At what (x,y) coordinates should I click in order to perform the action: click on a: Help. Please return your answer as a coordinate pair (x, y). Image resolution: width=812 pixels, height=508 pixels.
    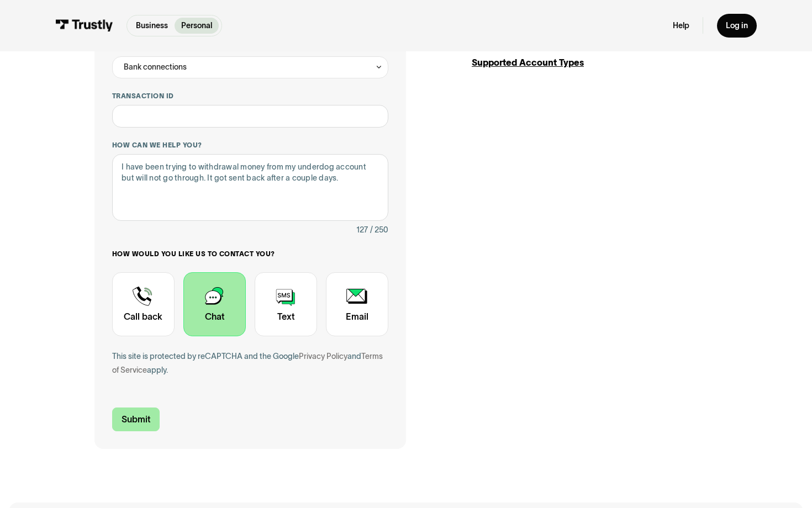
    Looking at the image, I should click on (681, 25).